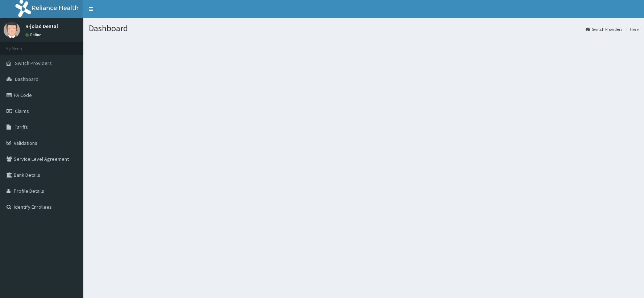 The width and height of the screenshot is (644, 298). What do you see at coordinates (27, 79) in the screenshot?
I see `span: Dashboard` at bounding box center [27, 79].